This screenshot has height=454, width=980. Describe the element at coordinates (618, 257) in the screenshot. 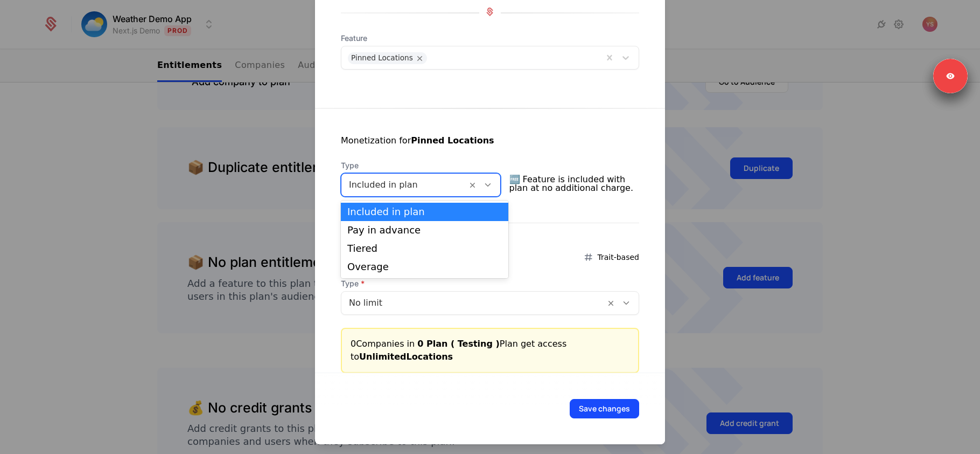

I see `span: Trait-based` at that location.